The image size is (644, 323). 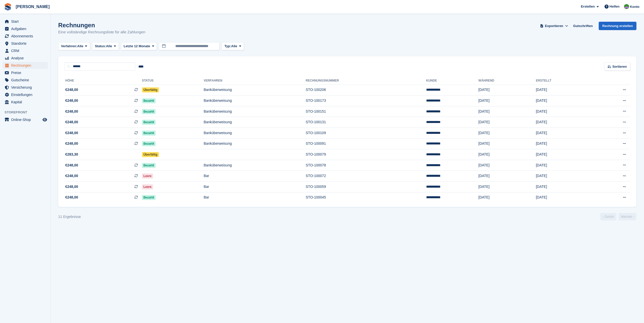 I want to click on td: STO-100091, so click(x=366, y=144).